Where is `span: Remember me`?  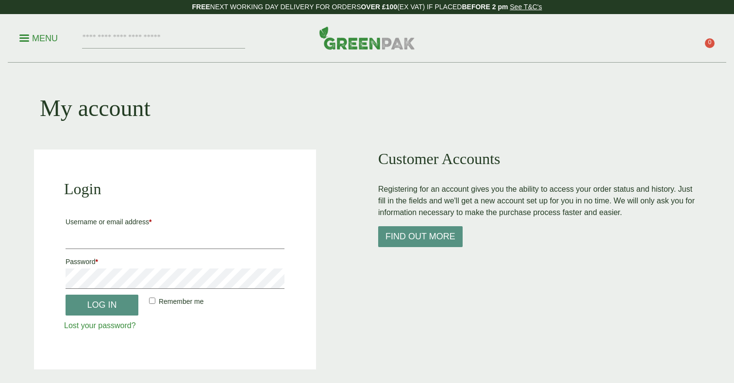 span: Remember me is located at coordinates (181, 302).